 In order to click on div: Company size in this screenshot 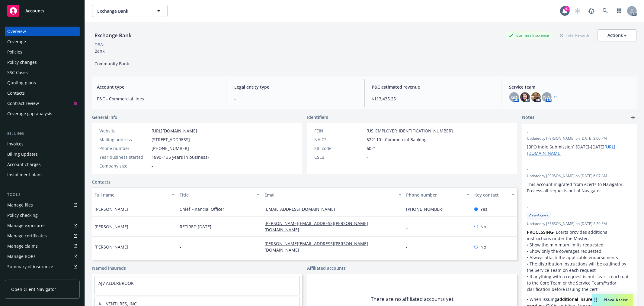, I will do `click(124, 166)`.